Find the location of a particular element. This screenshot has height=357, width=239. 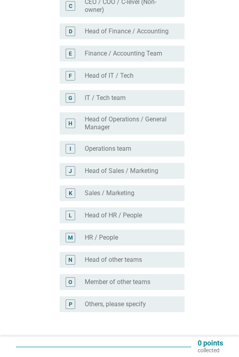

div: I is located at coordinates (70, 149).